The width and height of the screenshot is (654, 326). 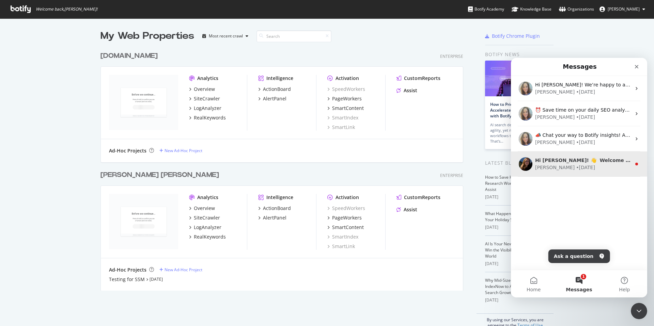 What do you see at coordinates (147, 36) in the screenshot?
I see `div: My Web Properties` at bounding box center [147, 36].